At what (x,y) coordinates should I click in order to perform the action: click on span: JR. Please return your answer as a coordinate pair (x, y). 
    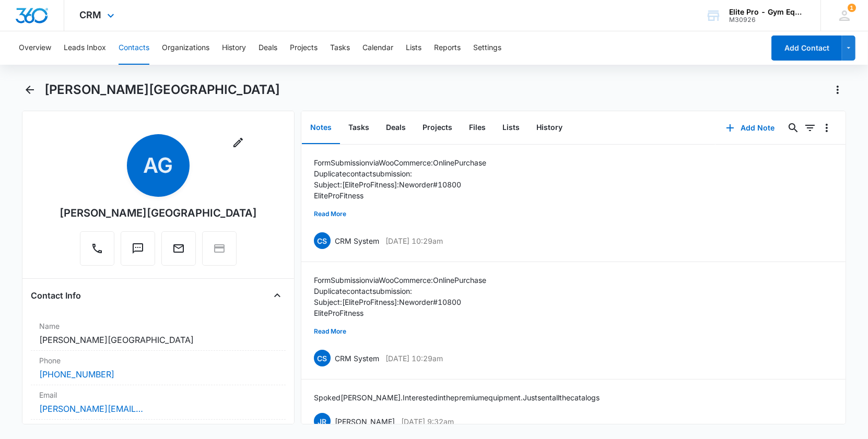
    Looking at the image, I should click on (322, 421).